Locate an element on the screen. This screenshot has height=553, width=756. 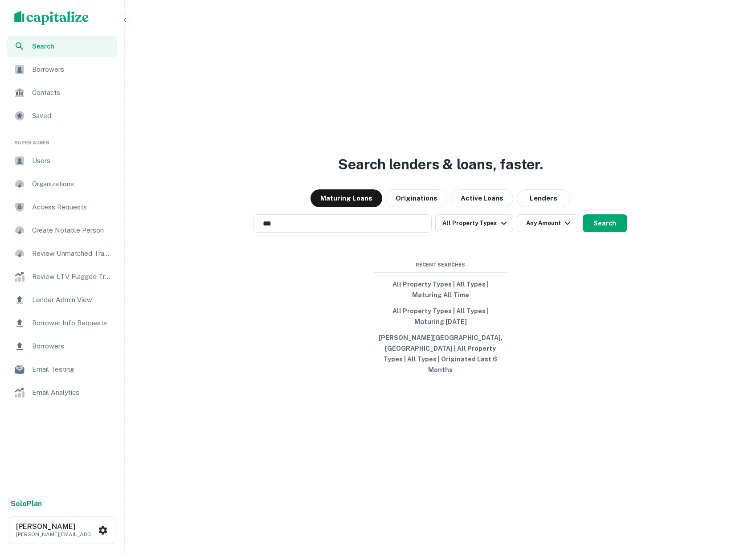
div: Saved is located at coordinates (62, 116).